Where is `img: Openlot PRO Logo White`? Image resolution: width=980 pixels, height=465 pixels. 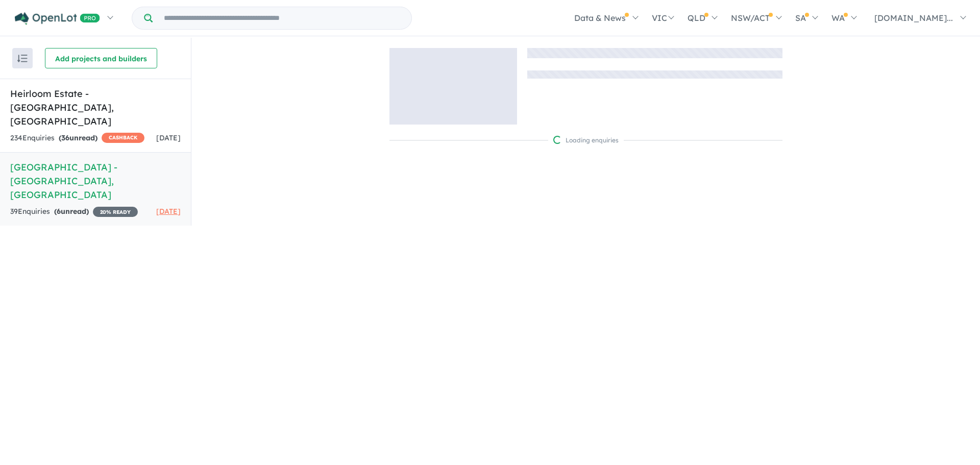 img: Openlot PRO Logo White is located at coordinates (57, 18).